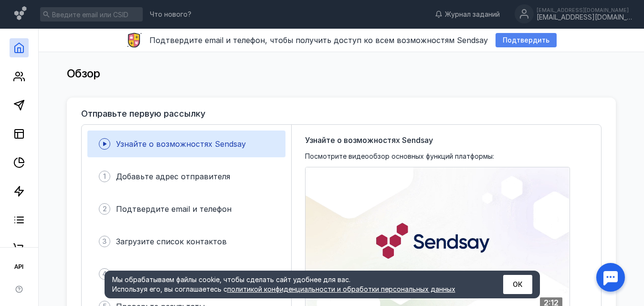 This screenshot has width=644, height=306. I want to click on h3: Отправьте первую рассылку, so click(143, 114).